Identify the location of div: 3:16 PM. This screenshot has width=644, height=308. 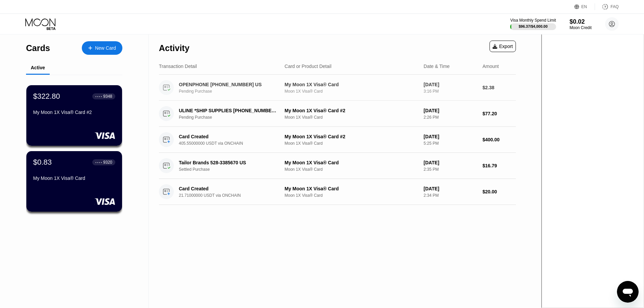
(450, 91).